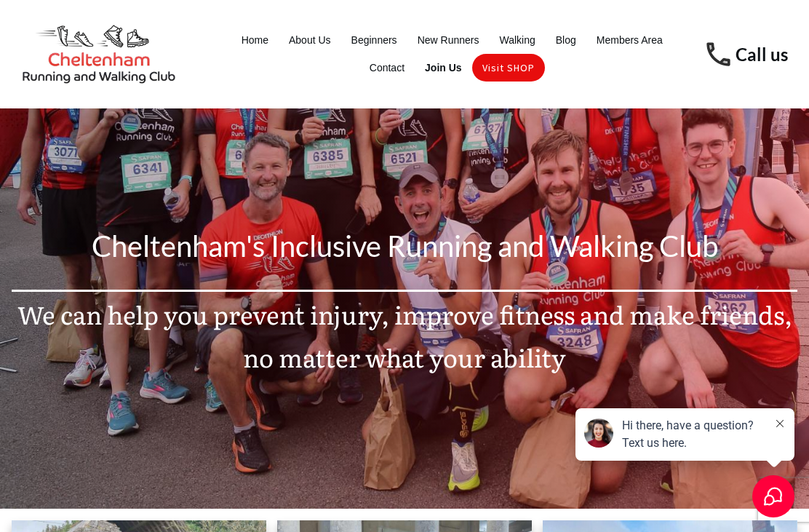 The width and height of the screenshot is (809, 532). I want to click on a: Contact, so click(387, 68).